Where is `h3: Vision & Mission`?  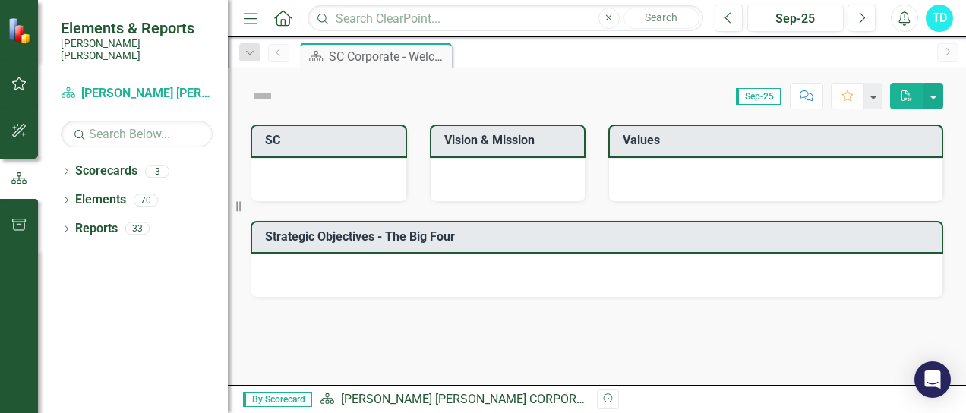 h3: Vision & Mission is located at coordinates (510, 140).